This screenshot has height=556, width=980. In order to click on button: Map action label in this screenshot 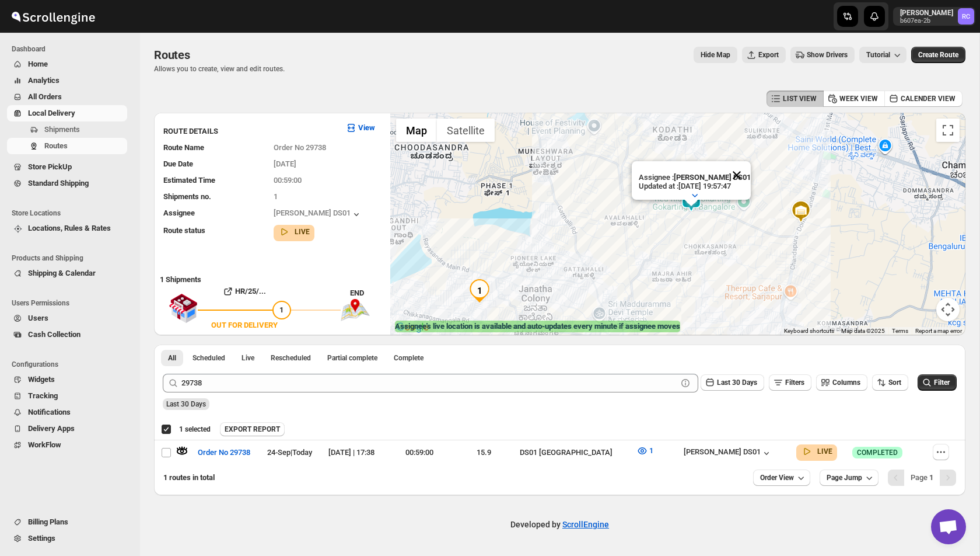, I will do `click(716, 55)`.